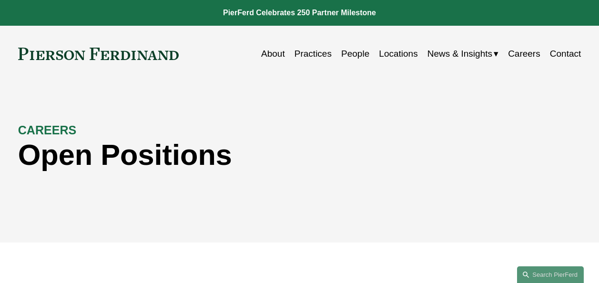 The image size is (599, 283). What do you see at coordinates (273, 54) in the screenshot?
I see `a: About` at bounding box center [273, 54].